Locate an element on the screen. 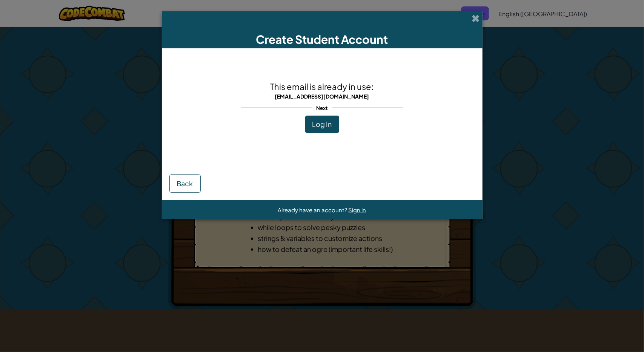 The image size is (644, 352). span: Already have an account? is located at coordinates (313, 210).